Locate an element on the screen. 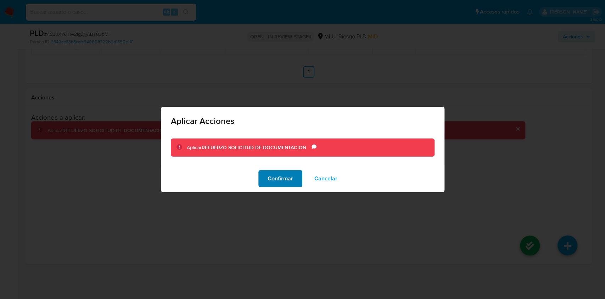 This screenshot has width=605, height=299. button: Cancelar is located at coordinates (326, 178).